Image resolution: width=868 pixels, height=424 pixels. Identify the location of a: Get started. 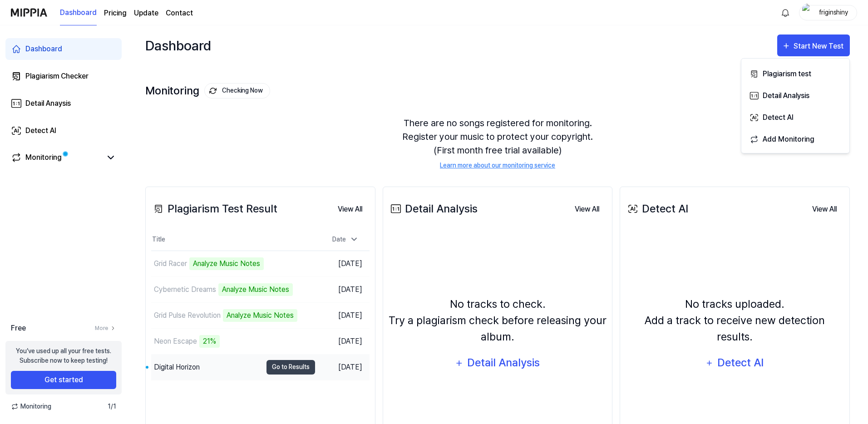
(64, 380).